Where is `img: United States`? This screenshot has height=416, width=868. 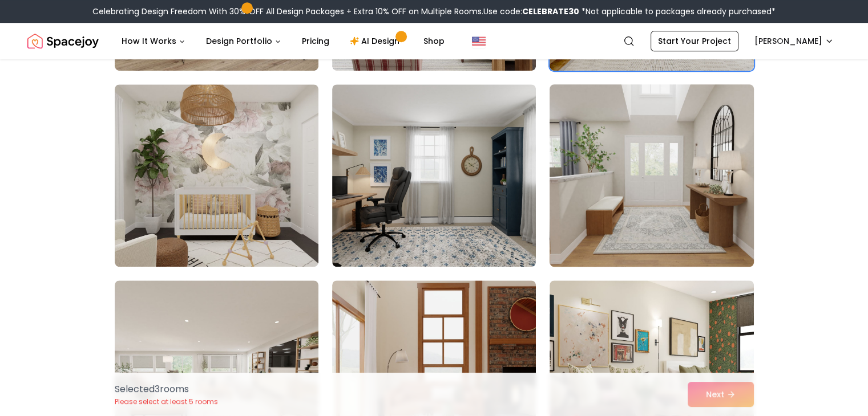
img: United States is located at coordinates (479, 41).